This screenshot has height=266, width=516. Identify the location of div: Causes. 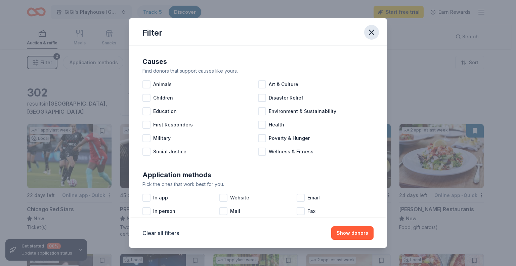
(258, 61).